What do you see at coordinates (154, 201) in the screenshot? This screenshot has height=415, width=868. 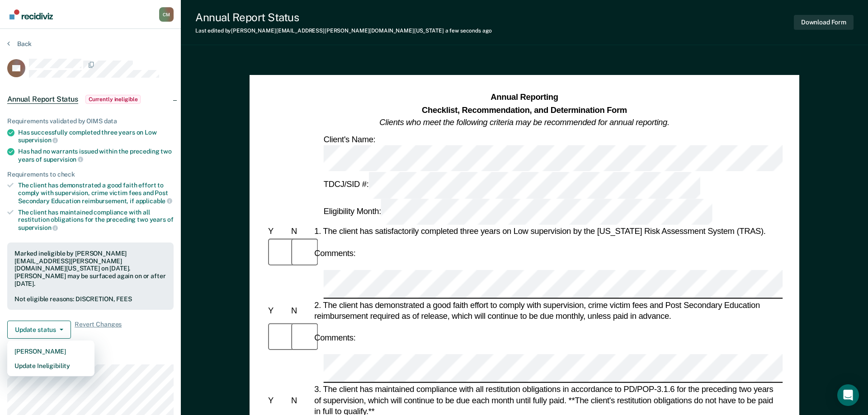 I see `span: applicable` at bounding box center [154, 201].